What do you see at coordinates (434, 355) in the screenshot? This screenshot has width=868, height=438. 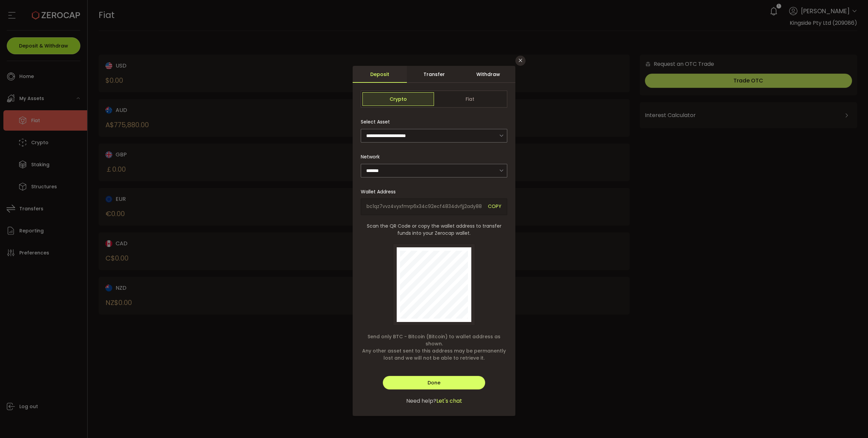 I see `span: Any other asset sent to this address may be permanently lost and we will not be able to retrieve it.` at bounding box center [434, 355].